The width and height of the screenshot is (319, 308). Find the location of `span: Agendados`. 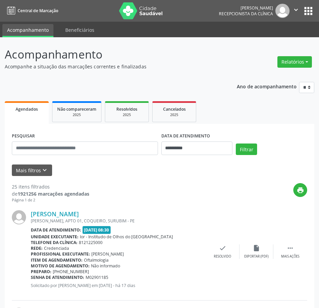

span: Agendados is located at coordinates (27, 109).